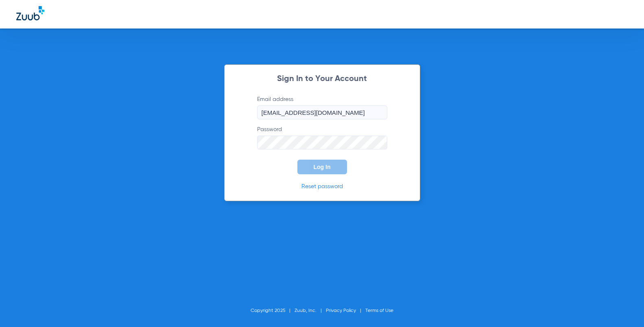 Image resolution: width=644 pixels, height=327 pixels. What do you see at coordinates (322, 186) in the screenshot?
I see `a: Reset password` at bounding box center [322, 186].